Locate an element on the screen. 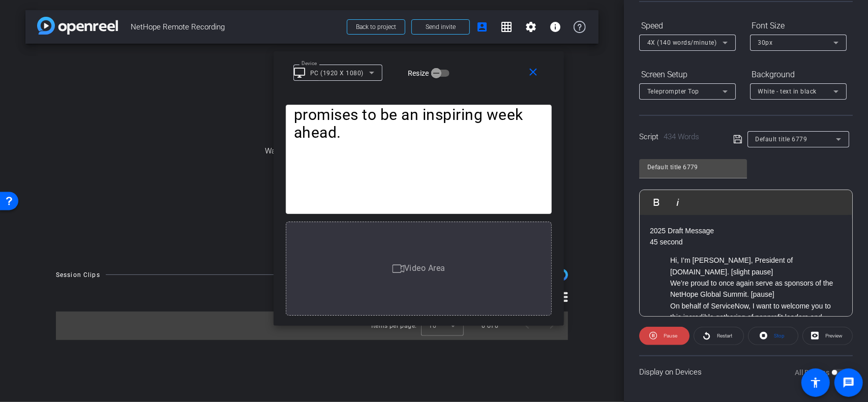  div: Waiting for subjects to join... is located at coordinates (312, 151).